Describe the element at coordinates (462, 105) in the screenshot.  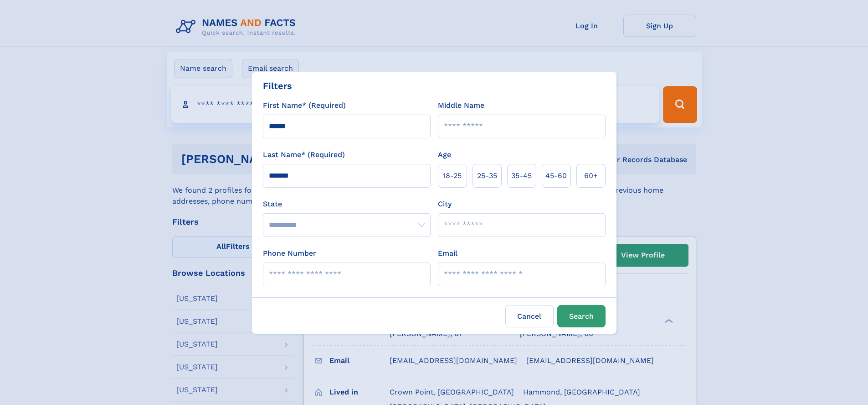
I see `label: Middle Name` at that location.